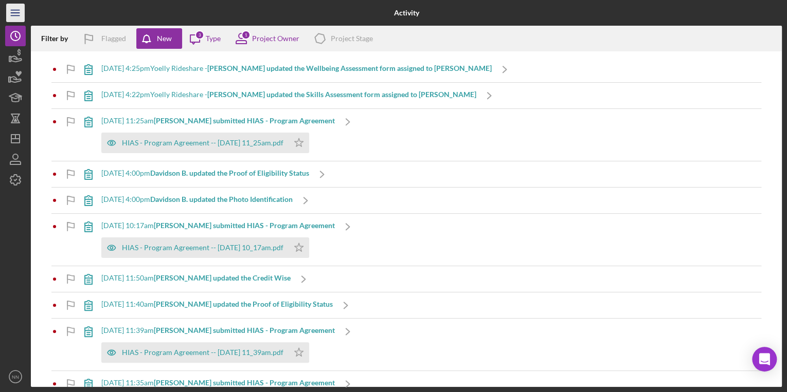 This screenshot has width=787, height=392. I want to click on div: Flagged, so click(114, 39).